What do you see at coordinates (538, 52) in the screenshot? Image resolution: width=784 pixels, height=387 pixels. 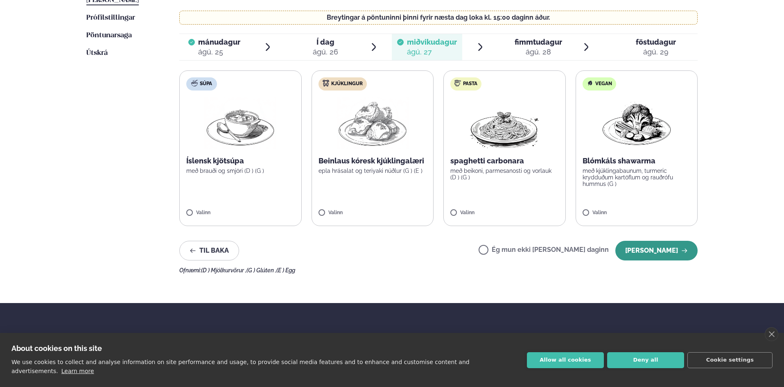 I see `div: ágú. 28` at bounding box center [538, 52].